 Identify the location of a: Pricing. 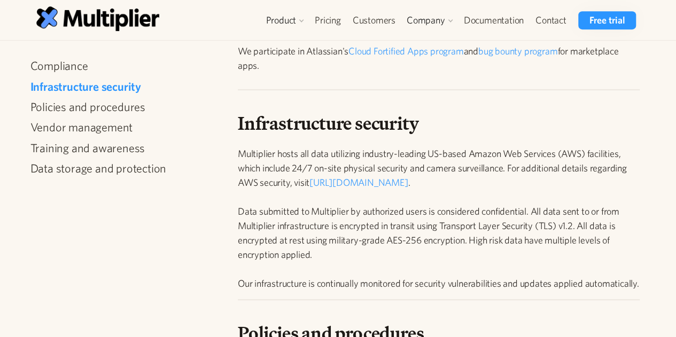
(328, 20).